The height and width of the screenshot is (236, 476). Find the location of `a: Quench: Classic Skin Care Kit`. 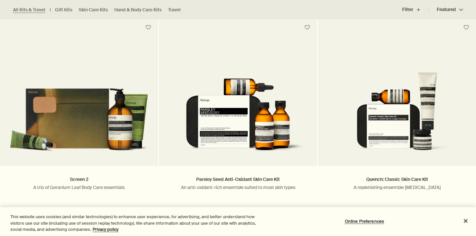

a: Quench: Classic Skin Care Kit is located at coordinates (397, 179).